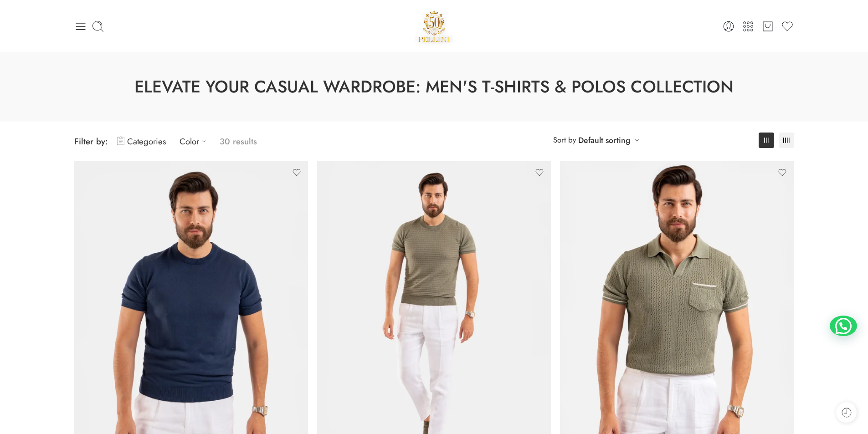 The image size is (868, 434). I want to click on span: Sort by, so click(564, 140).